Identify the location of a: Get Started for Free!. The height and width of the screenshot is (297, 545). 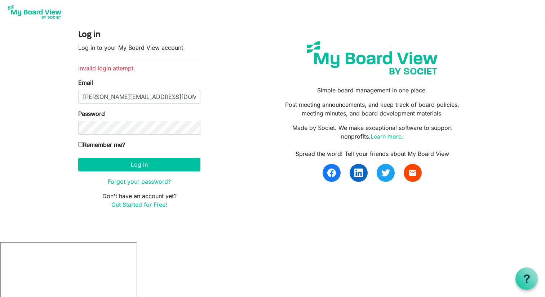
(139, 205).